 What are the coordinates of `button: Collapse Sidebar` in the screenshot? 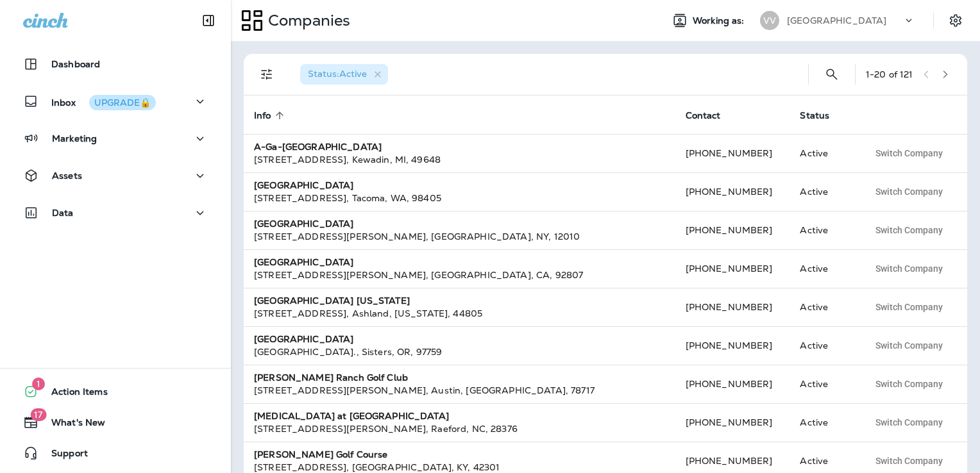 It's located at (208, 21).